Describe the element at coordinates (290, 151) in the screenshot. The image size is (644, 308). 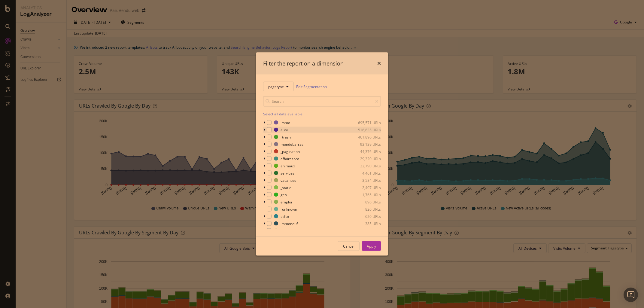
I see `div: _pagination` at that location.